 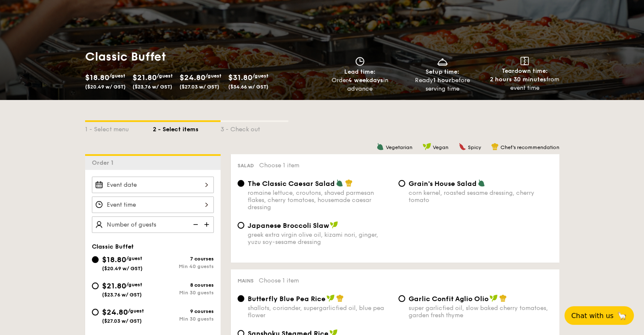 What do you see at coordinates (248, 87) in the screenshot?
I see `span: ($34.66 w/ GST)` at bounding box center [248, 87].